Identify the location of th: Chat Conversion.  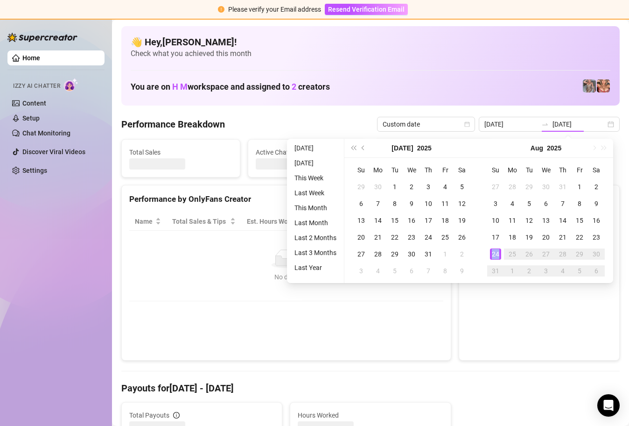
(408, 221).